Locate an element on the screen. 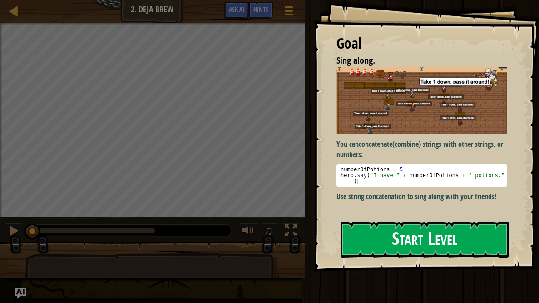 Image resolution: width=539 pixels, height=303 pixels. strong: concatenate is located at coordinates (375, 144).